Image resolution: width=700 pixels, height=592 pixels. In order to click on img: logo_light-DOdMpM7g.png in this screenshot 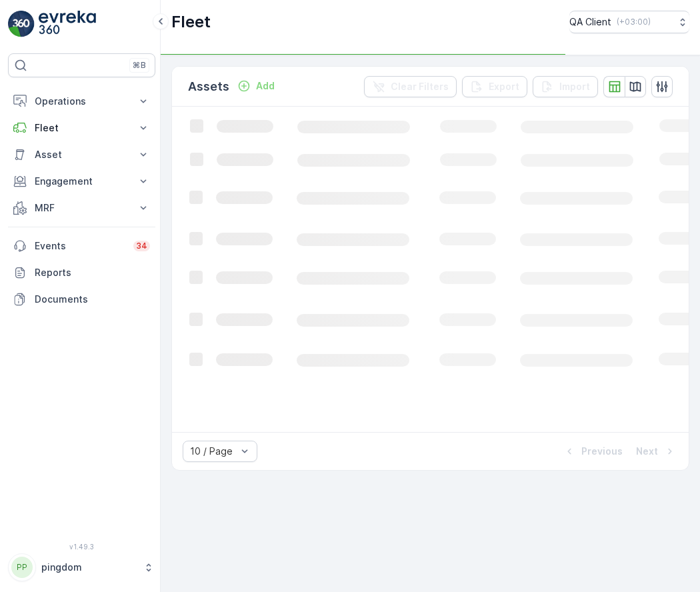, I will do `click(67, 24)`.